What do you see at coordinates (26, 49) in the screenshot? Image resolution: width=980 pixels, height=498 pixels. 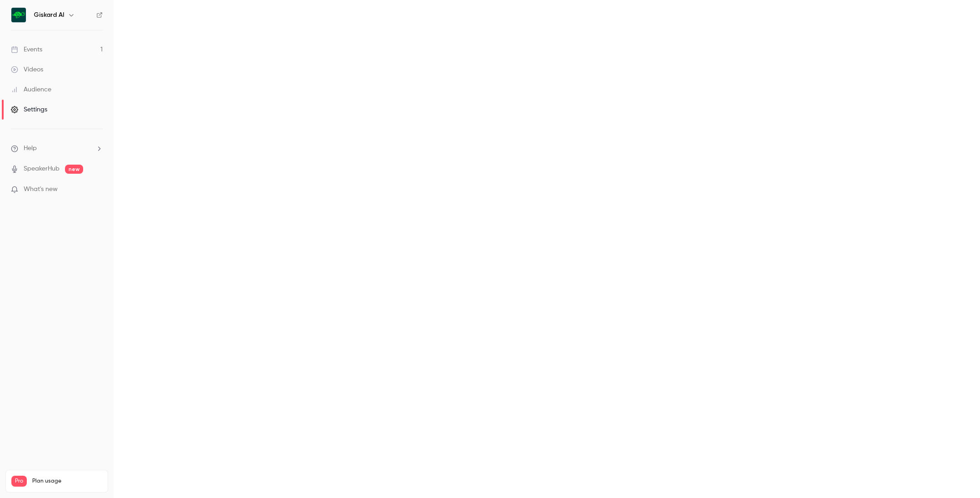 I see `div: Events` at bounding box center [26, 49].